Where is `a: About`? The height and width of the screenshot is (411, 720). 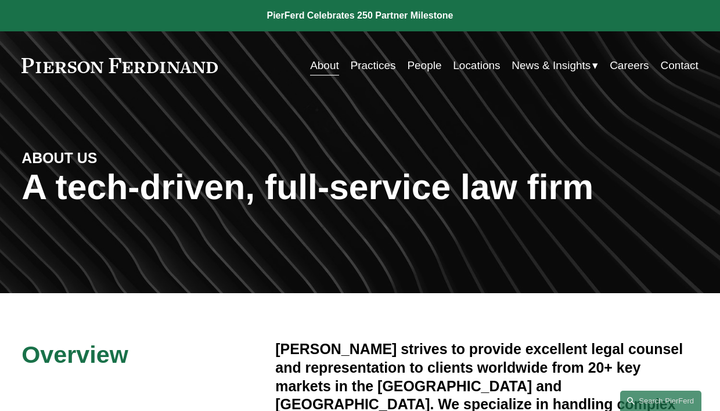 a: About is located at coordinates (325, 66).